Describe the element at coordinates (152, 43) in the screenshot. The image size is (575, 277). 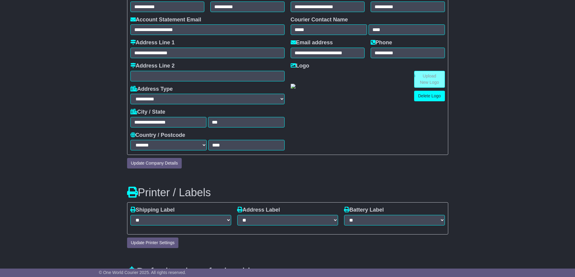
I see `label: Address Line 1` at that location.